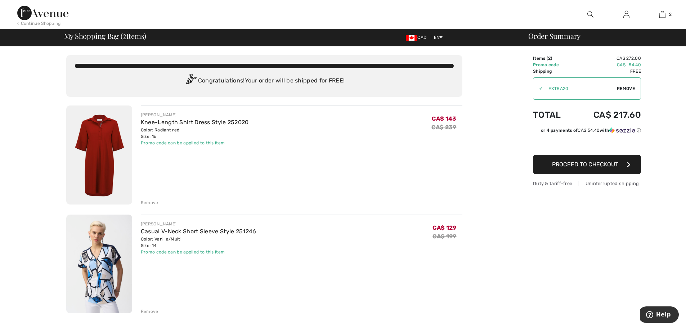 The height and width of the screenshot is (328, 686). I want to click on div: or 4 payments ofCA$ 54.40withSezzle Click to learn more about Sezzle, so click(587, 132).